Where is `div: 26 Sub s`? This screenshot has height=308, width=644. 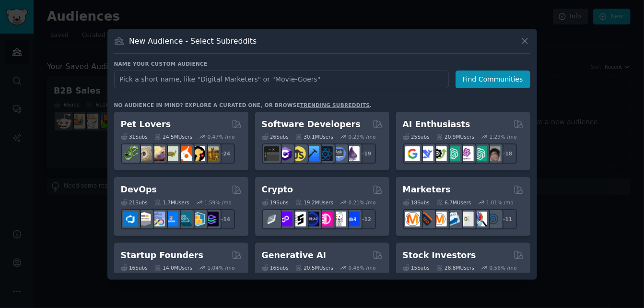
div: 26 Sub s is located at coordinates (276, 136).